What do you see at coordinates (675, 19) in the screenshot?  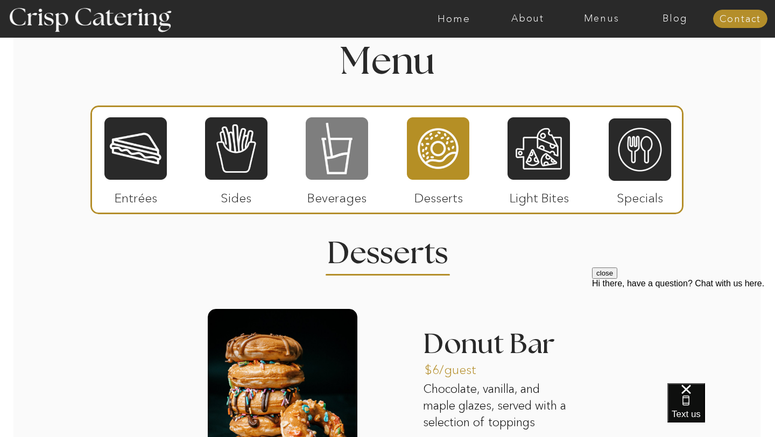 I see `a: Blog` at bounding box center [675, 19].